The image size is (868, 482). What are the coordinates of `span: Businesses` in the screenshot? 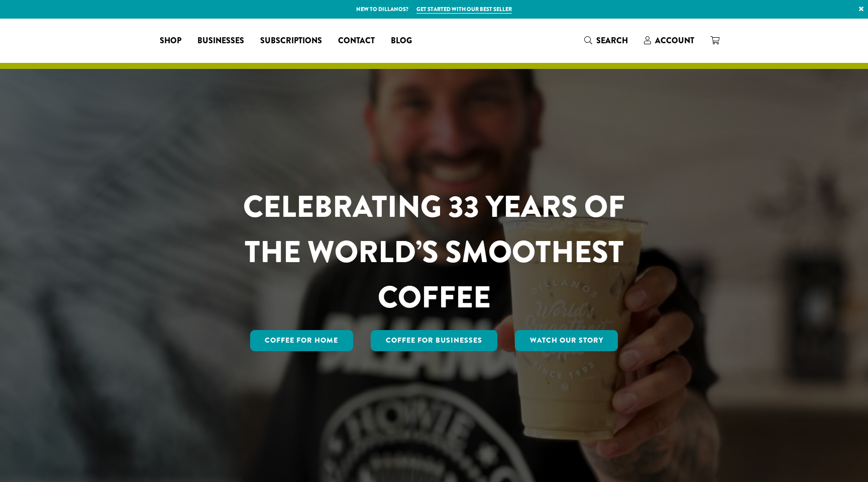 It's located at (221, 40).